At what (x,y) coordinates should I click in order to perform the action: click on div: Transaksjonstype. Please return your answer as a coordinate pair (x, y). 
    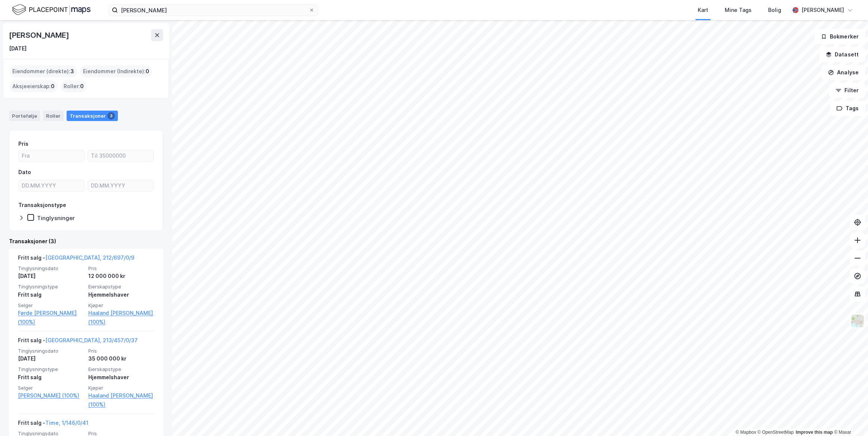
    Looking at the image, I should click on (42, 206).